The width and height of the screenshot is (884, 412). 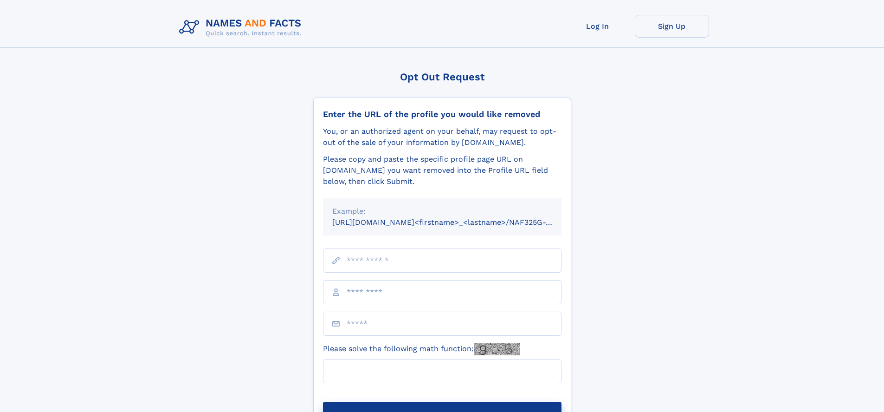 What do you see at coordinates (442, 77) in the screenshot?
I see `div: Opt Out Request` at bounding box center [442, 77].